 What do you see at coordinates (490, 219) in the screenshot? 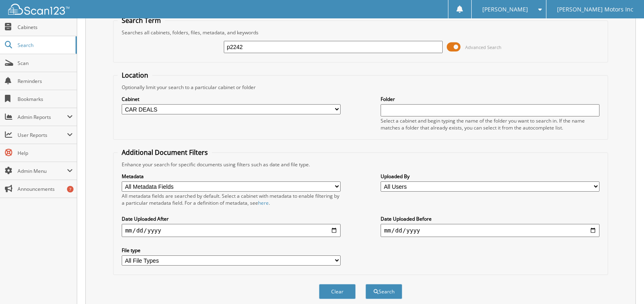
I see `label: Date Uploaded Before` at bounding box center [490, 219].